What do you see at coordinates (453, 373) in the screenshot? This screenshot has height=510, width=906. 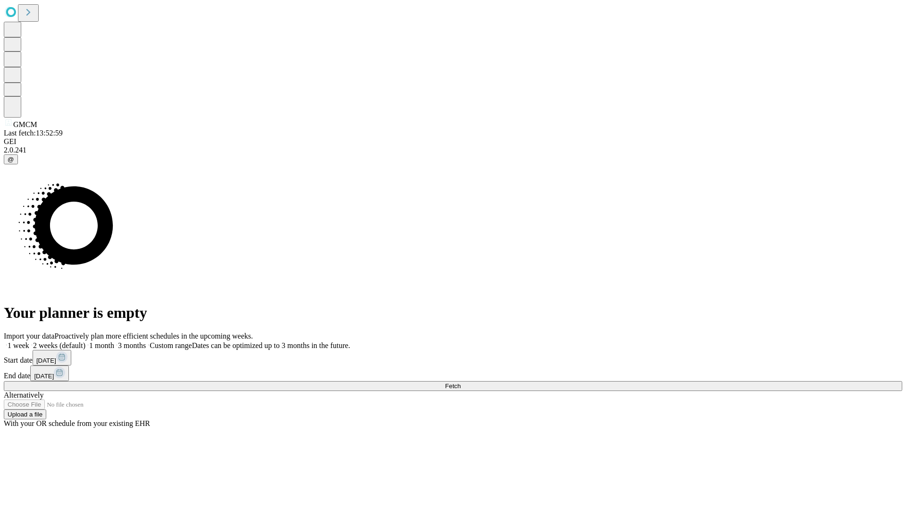 I see `div: End date` at bounding box center [453, 373].